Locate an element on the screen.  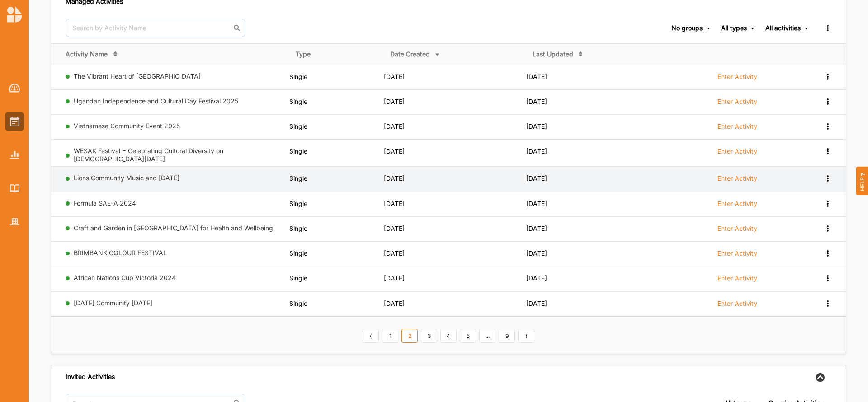
a: BRIMBANK COLOUR FESTIVAL is located at coordinates (120, 252).